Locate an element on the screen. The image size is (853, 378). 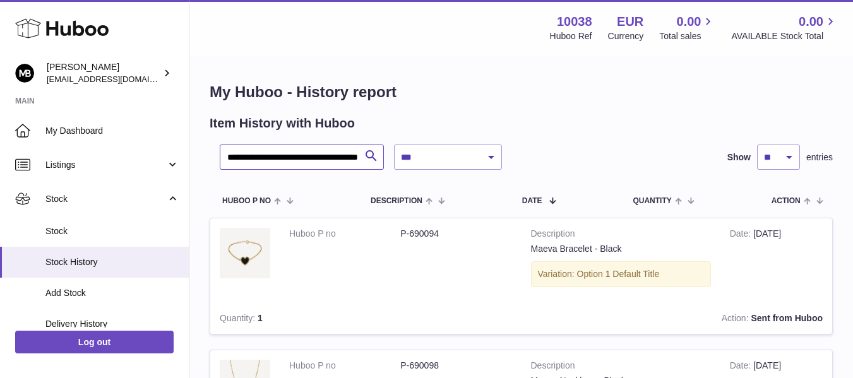
a: 0.00 AVAILABLE Stock Total is located at coordinates (784, 28).